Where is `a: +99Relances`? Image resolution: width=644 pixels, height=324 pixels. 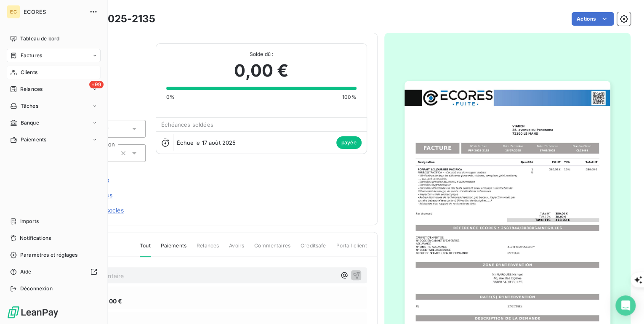
a: +99Relances is located at coordinates (54, 89).